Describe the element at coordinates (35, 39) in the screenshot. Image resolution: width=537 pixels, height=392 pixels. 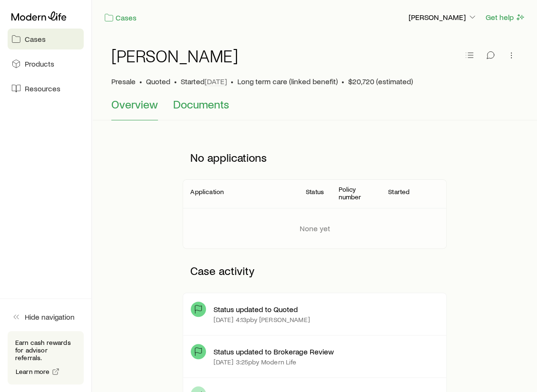
I see `span: Cases` at that location.